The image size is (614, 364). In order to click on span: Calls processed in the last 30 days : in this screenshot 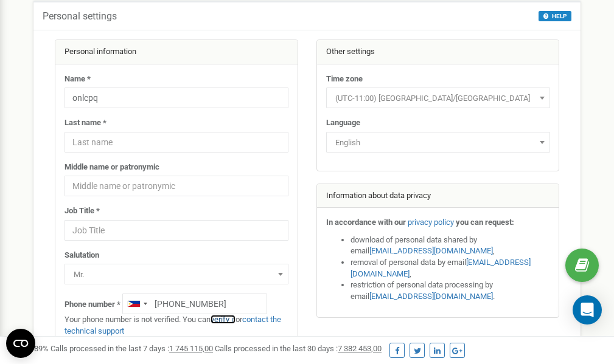, I will do `click(298, 349)`.